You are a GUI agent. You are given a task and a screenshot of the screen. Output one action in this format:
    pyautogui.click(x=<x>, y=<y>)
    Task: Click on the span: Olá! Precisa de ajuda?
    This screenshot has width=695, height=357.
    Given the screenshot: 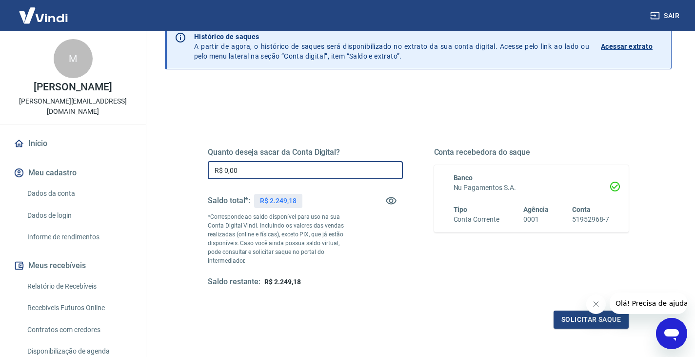 What is the action you would take?
    pyautogui.click(x=44, y=11)
    